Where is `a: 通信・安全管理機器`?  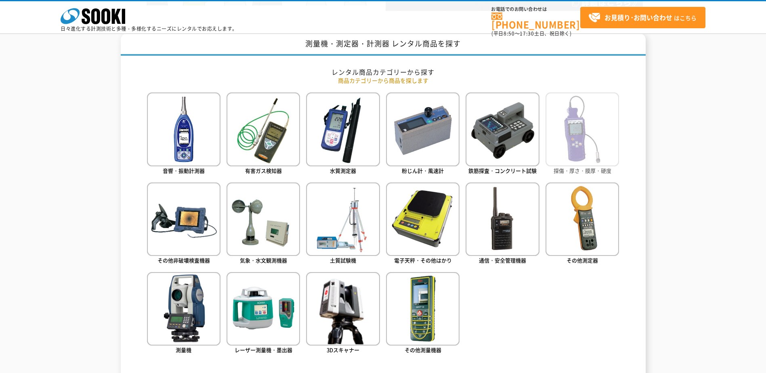
a: 通信・安全管理機器 is located at coordinates (502, 224).